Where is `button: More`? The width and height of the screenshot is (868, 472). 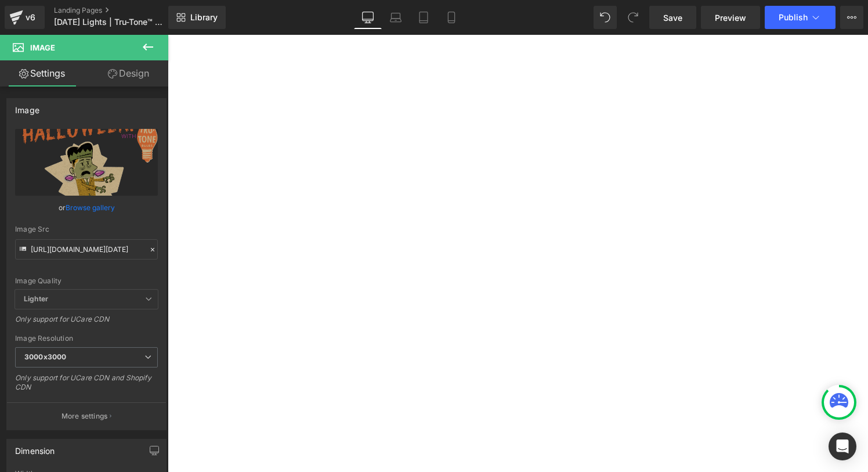
button: More is located at coordinates (851, 17).